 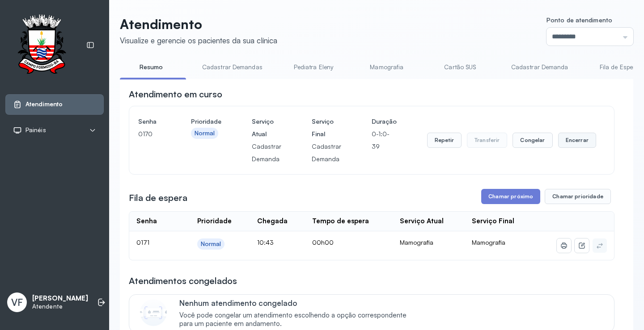 I want to click on img: Imagem de CalloutCard, so click(x=153, y=313).